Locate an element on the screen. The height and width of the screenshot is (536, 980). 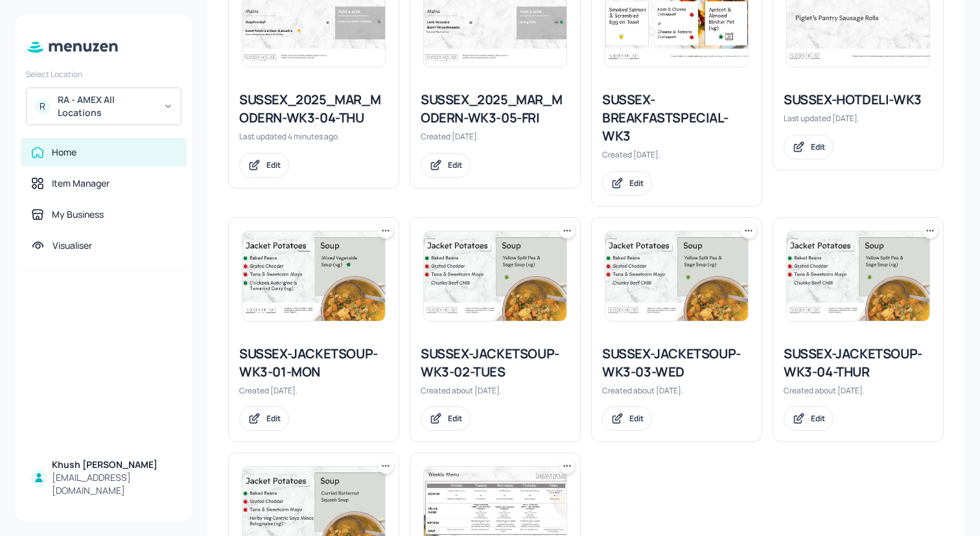
div: Select Location is located at coordinates (104, 74).